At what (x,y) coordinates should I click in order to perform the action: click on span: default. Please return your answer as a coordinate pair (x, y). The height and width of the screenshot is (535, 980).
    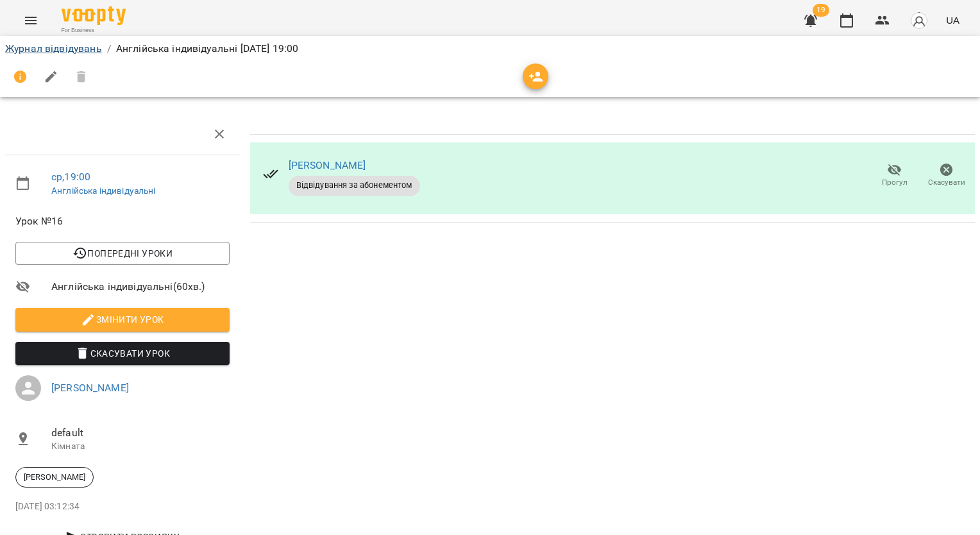
    Looking at the image, I should click on (140, 433).